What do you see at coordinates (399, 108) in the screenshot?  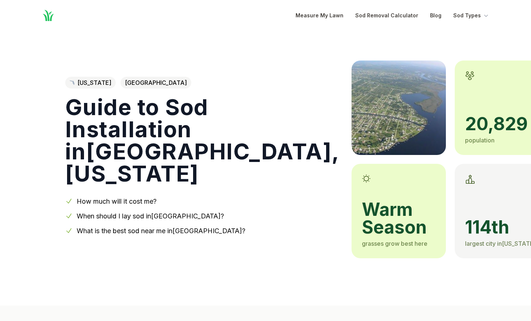 I see `img: A picture of Punta Gorda` at bounding box center [399, 108].